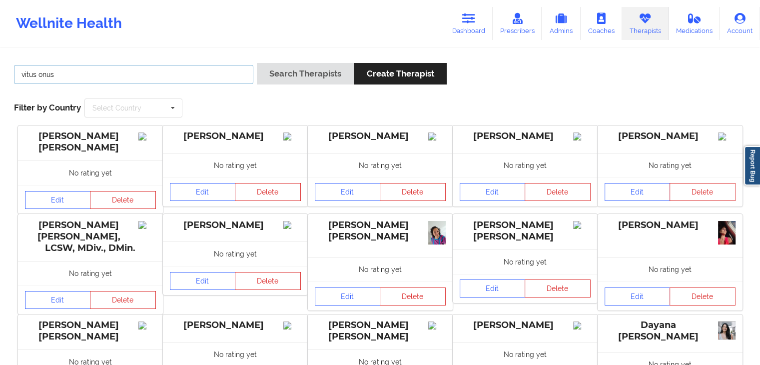 This screenshot has height=365, width=760. What do you see at coordinates (437, 232) in the screenshot?
I see `img: 0151c710-0581-4adc-b41a-dd324f1ace28_637d0a1c-5566-4b29-a038-784f34f5ad69WhatsApp_Image_2025-08-1...` at bounding box center [437, 232].